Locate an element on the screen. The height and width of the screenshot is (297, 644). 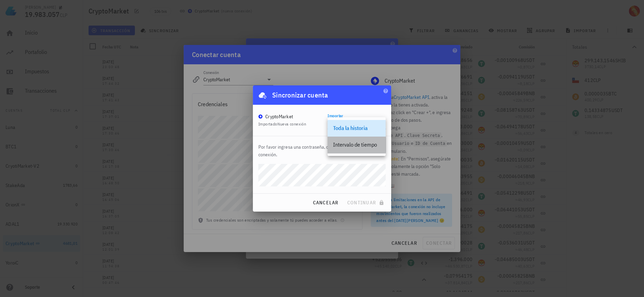
div: Intervalo de tiempo is located at coordinates (357, 144).